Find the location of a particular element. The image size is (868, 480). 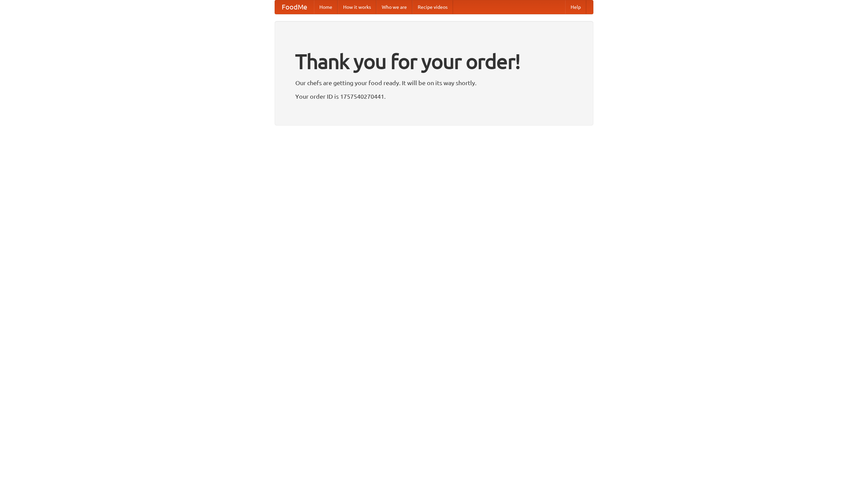

p: Your order ID is 1757540270441. is located at coordinates (434, 96).